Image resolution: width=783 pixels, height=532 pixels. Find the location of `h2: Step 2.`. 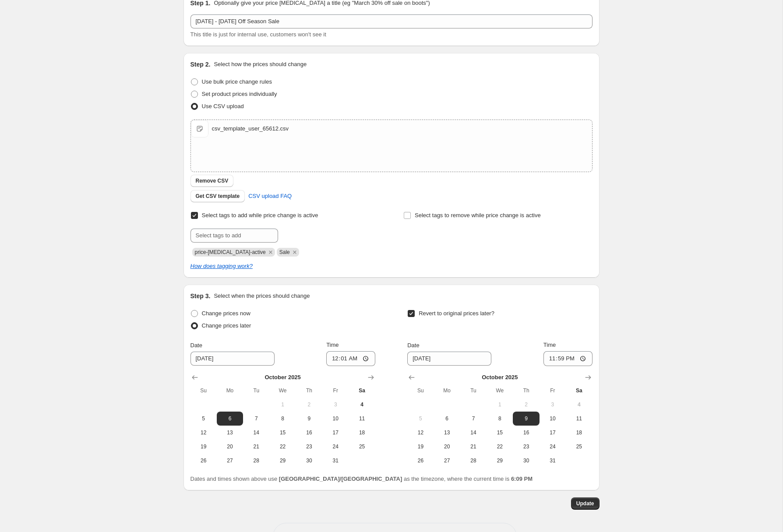

h2: Step 2. is located at coordinates (200, 64).